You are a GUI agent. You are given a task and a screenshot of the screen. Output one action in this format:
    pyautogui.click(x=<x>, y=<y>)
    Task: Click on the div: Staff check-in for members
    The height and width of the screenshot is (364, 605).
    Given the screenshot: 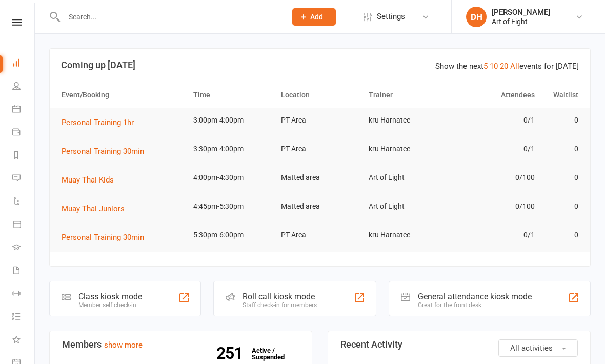 What is the action you would take?
    pyautogui.click(x=279, y=305)
    